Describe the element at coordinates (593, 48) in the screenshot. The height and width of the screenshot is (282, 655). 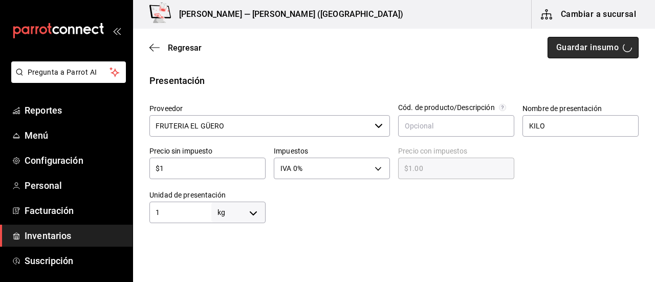
I see `button: Guardar insumo` at that location.